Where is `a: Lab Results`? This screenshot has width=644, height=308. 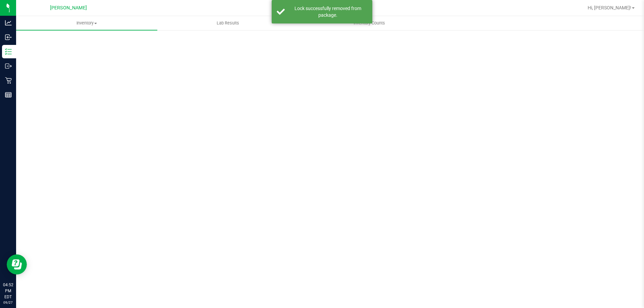 a: Lab Results is located at coordinates (228, 23).